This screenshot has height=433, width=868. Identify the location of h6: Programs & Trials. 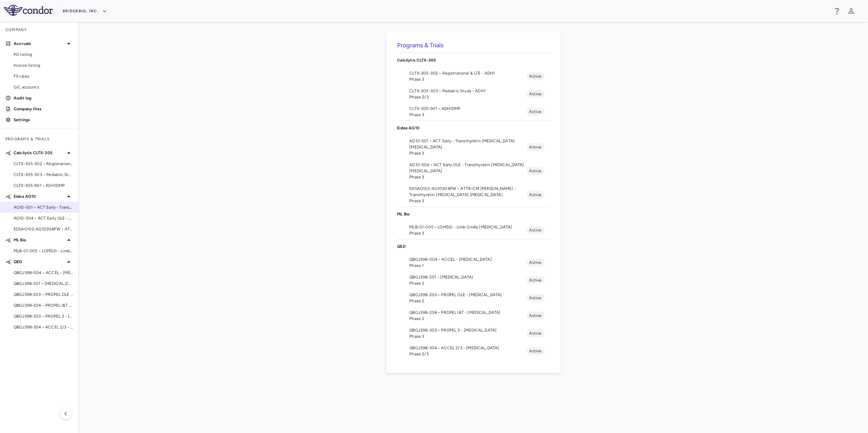
(473, 46).